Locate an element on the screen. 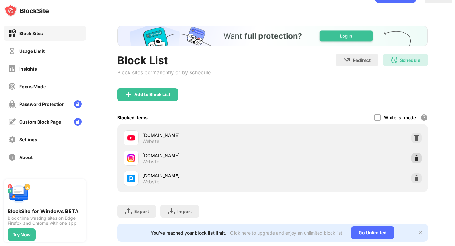 The width and height of the screenshot is (455, 246). div: Go Unlimited is located at coordinates (373, 233).